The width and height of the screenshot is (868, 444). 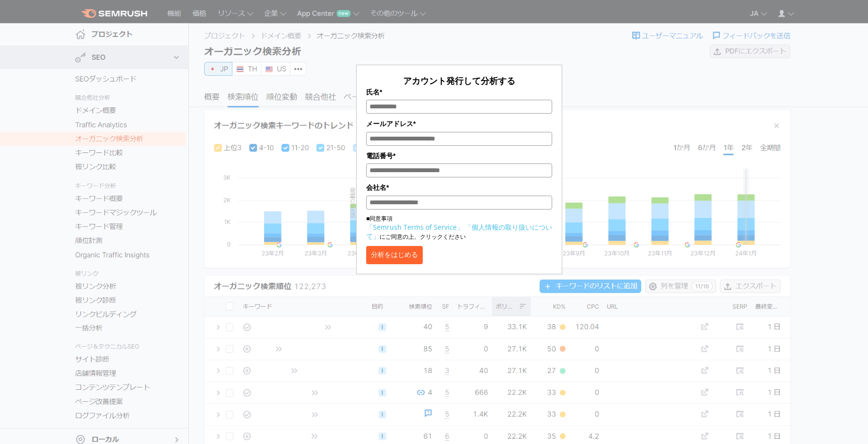 I want to click on a: 「個人情報の取り扱いについて」, so click(x=459, y=232).